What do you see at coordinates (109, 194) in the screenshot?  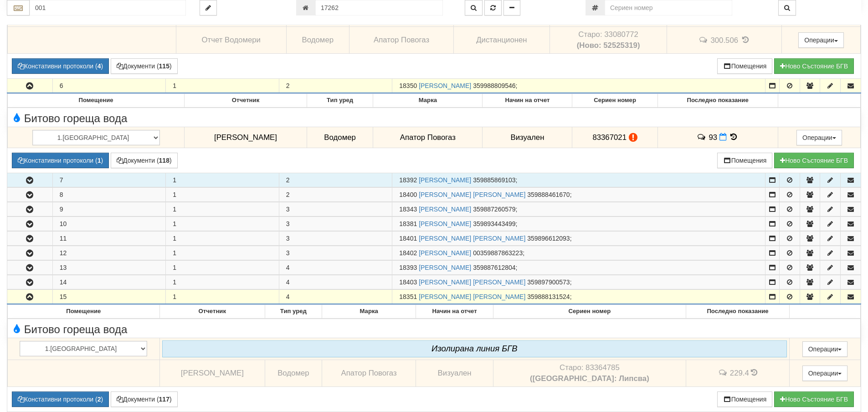 I see `td: 8` at bounding box center [109, 194].